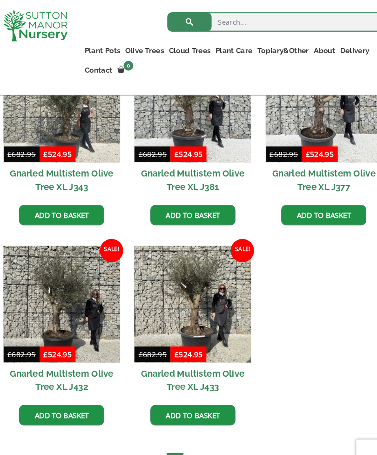 Image resolution: width=377 pixels, height=455 pixels. Describe the element at coordinates (188, 364) in the screenshot. I see `h2: Gnarled Multistem Olive Tree XL J433` at that location.